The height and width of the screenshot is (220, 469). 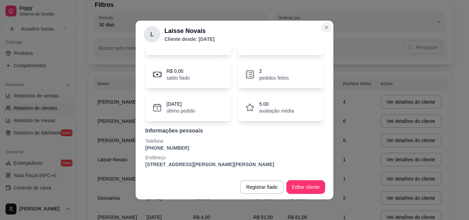 What do you see at coordinates (181, 111) in the screenshot?
I see `p: último pedido` at bounding box center [181, 111].